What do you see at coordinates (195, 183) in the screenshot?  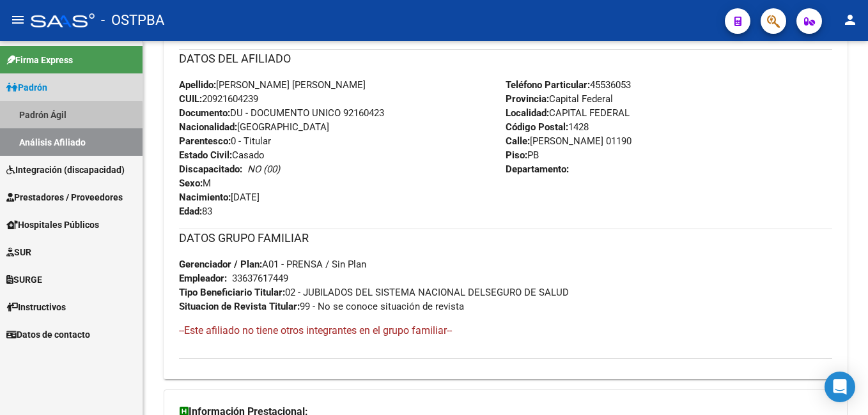 I see `span: M` at bounding box center [195, 183].